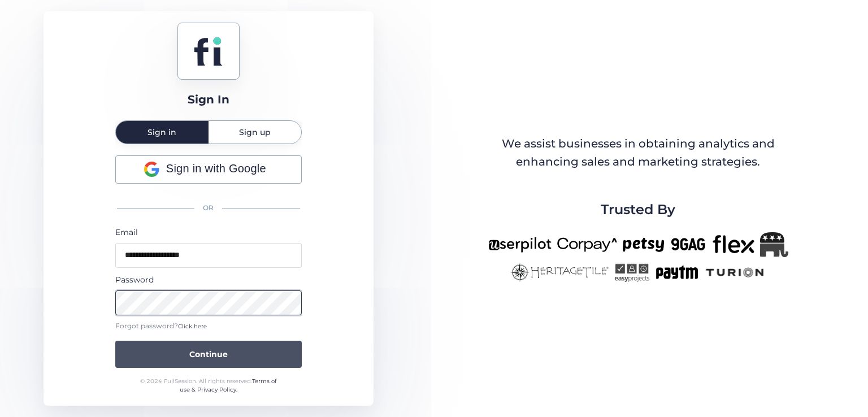 The image size is (868, 417). I want to click on img: userpilot-new.png, so click(520, 245).